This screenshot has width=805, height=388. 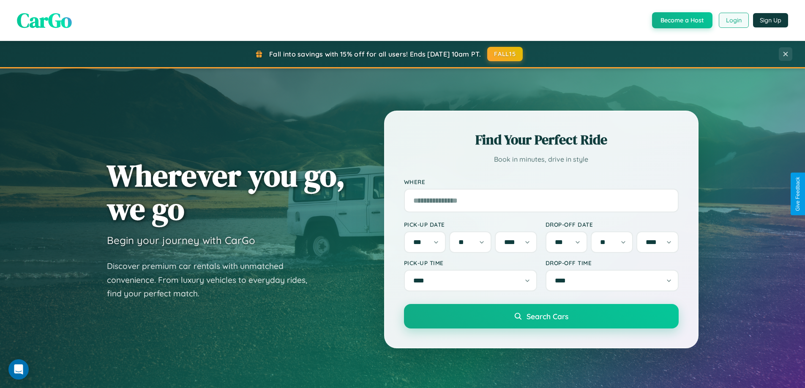 I want to click on h2: Find Your Perfect Ride, so click(x=541, y=140).